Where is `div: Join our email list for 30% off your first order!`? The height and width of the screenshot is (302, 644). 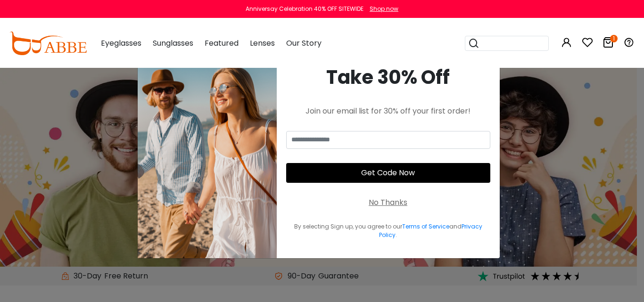
div: Join our email list for 30% off your first order! is located at coordinates (388, 111).